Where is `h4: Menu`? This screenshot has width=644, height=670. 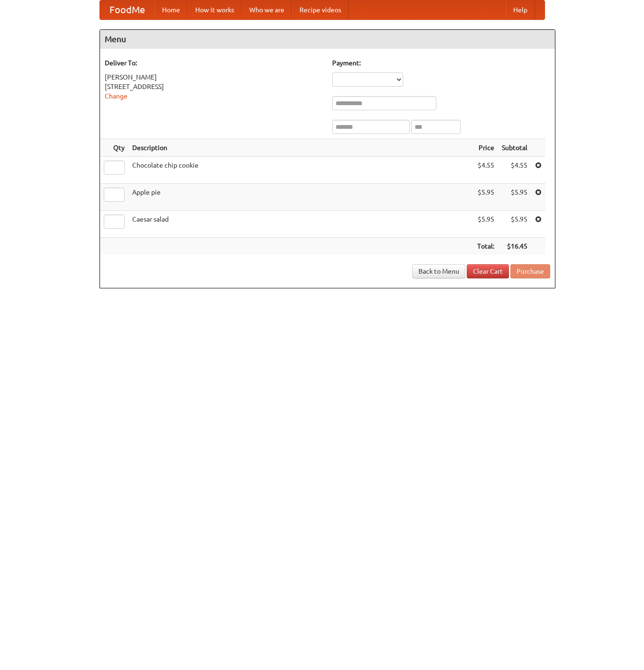 h4: Menu is located at coordinates (327, 40).